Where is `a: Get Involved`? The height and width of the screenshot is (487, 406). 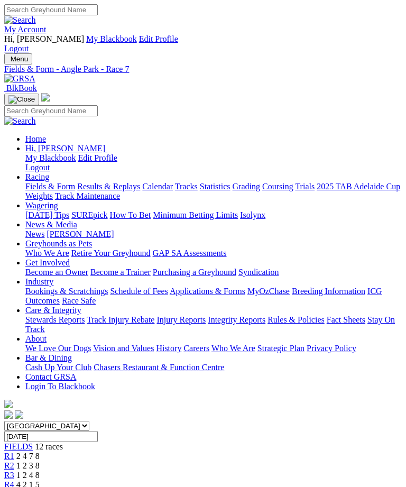 a: Get Involved is located at coordinates (48, 262).